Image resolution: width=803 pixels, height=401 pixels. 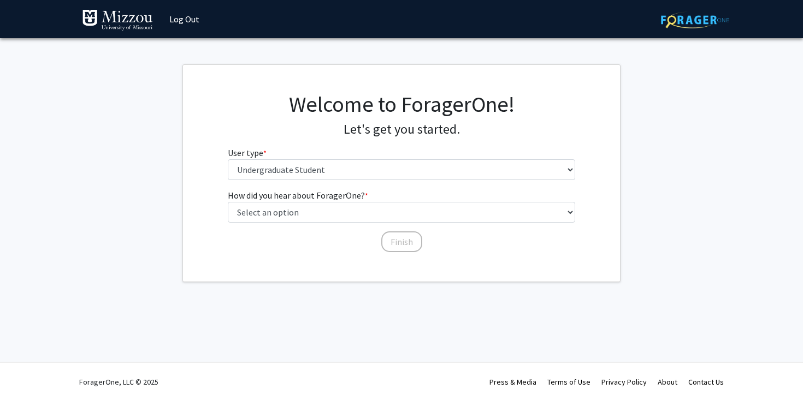 What do you see at coordinates (401, 129) in the screenshot?
I see `h4: Let's get you started.` at bounding box center [401, 129].